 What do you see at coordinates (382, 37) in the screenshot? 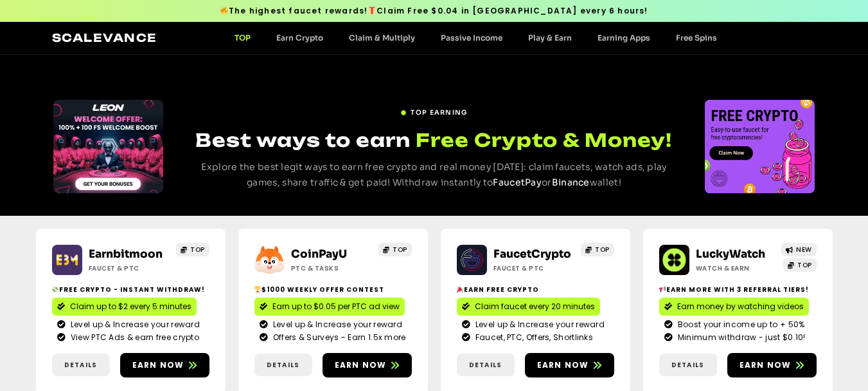
I see `a: Claim & Multiply` at bounding box center [382, 37].